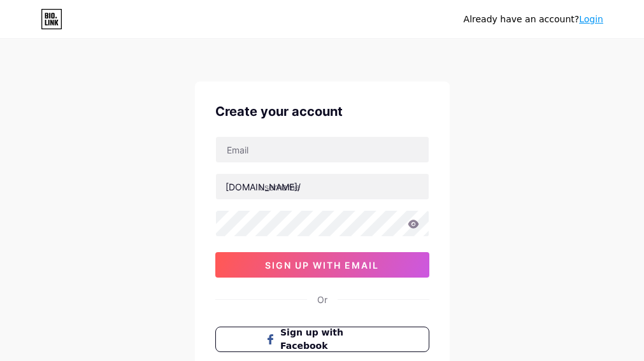 Image resolution: width=644 pixels, height=361 pixels. Describe the element at coordinates (322, 187) in the screenshot. I see `input: username` at that location.